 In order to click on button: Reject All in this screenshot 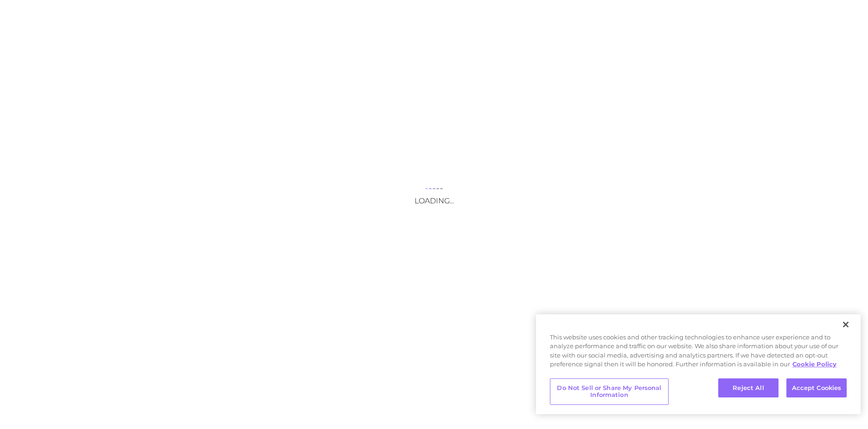, I will do `click(748, 388)`.